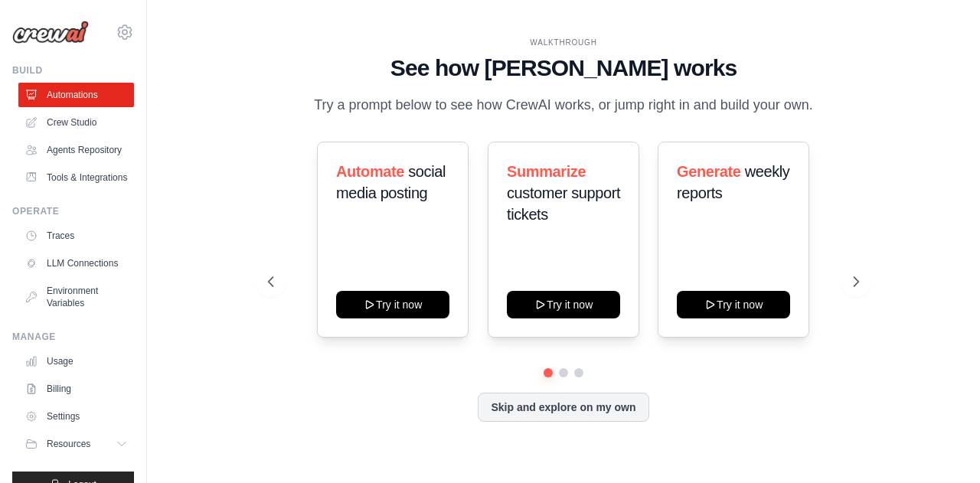 The width and height of the screenshot is (980, 483). I want to click on div: WALKTHROUGH, so click(563, 42).